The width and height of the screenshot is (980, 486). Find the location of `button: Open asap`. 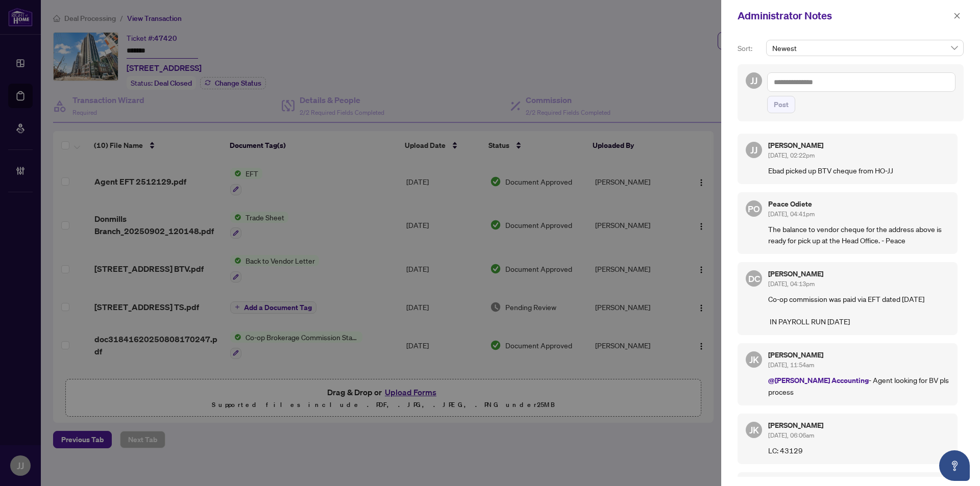

button: Open asap is located at coordinates (954, 465).